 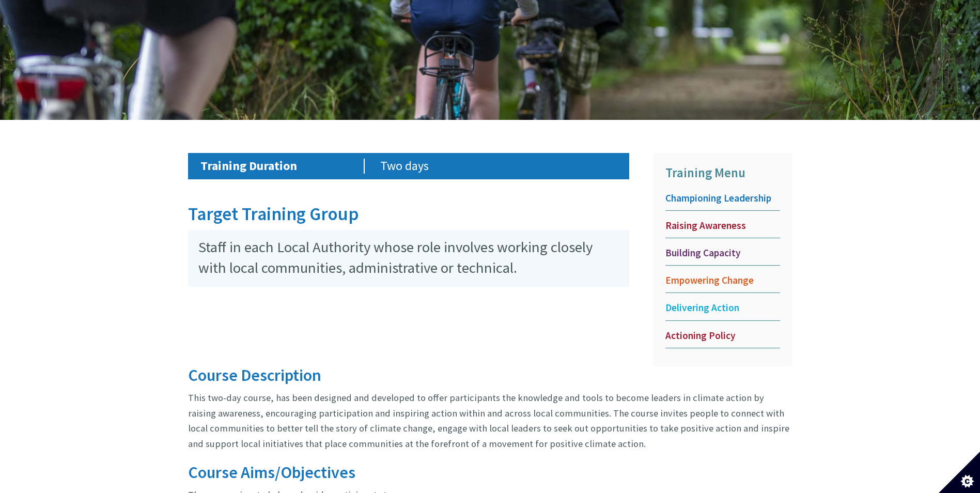 What do you see at coordinates (409, 258) in the screenshot?
I see `p: Staff in each Local Authority whose role involves working closely with local communities, adminis...` at bounding box center [409, 258].